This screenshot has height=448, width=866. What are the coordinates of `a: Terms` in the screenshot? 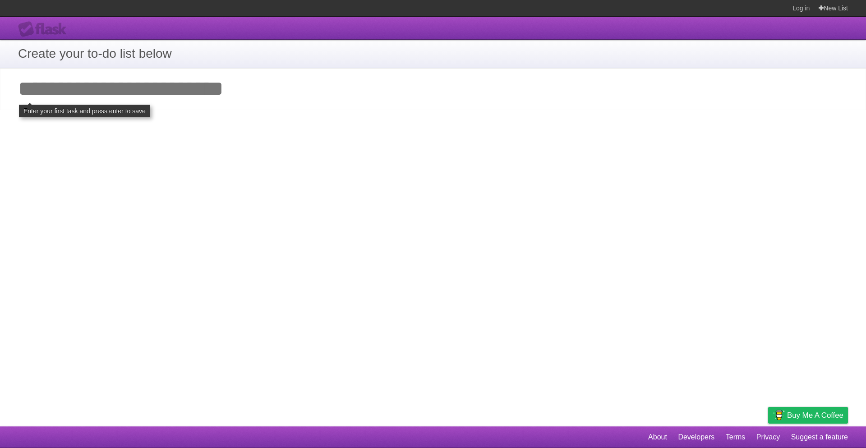 It's located at (736, 437).